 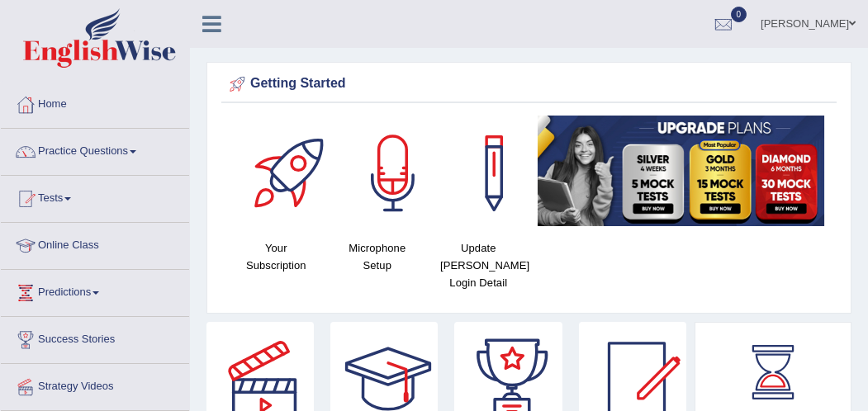 What do you see at coordinates (681, 170) in the screenshot?
I see `img: small5.jpg` at bounding box center [681, 170].